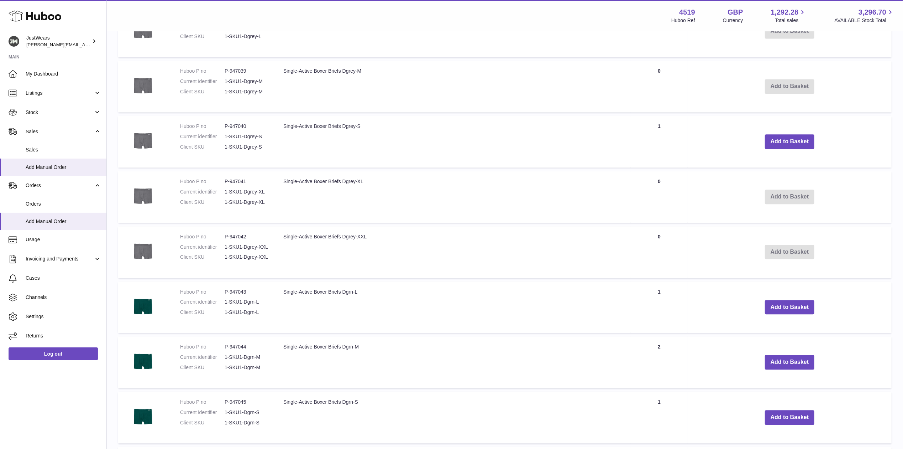  Describe the element at coordinates (143, 361) in the screenshot. I see `img: Single-Active Boxer Briefs Dgrn-M` at that location.